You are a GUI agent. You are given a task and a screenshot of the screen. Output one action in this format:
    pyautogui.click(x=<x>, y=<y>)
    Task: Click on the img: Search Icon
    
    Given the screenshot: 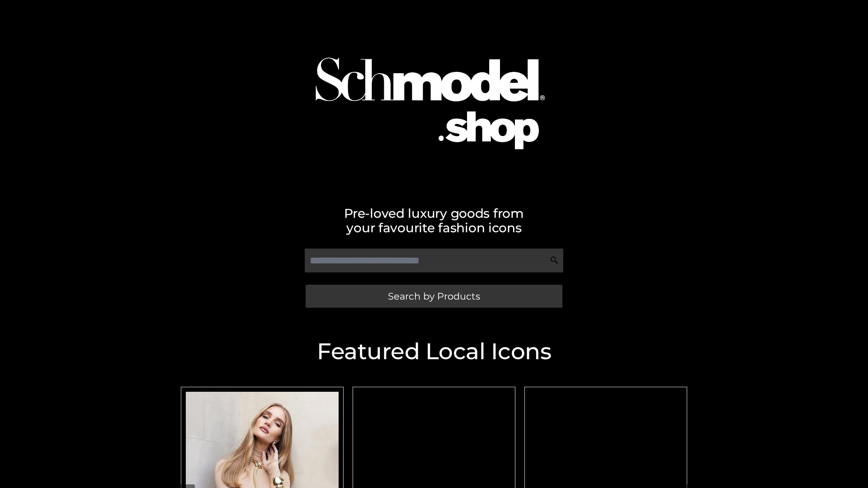 What is the action you would take?
    pyautogui.click(x=555, y=260)
    